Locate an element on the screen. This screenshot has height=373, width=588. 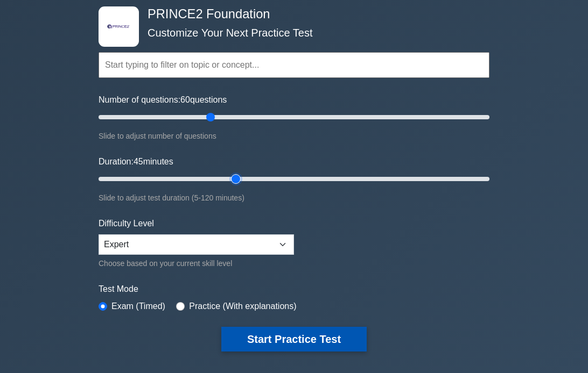
div: Choose based on your current skill level is located at coordinates (196, 264).